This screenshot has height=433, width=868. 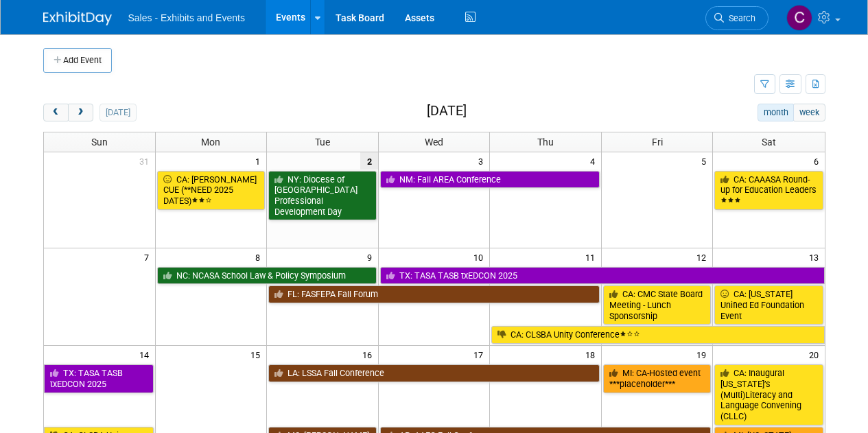 I want to click on span: Tue, so click(x=323, y=142).